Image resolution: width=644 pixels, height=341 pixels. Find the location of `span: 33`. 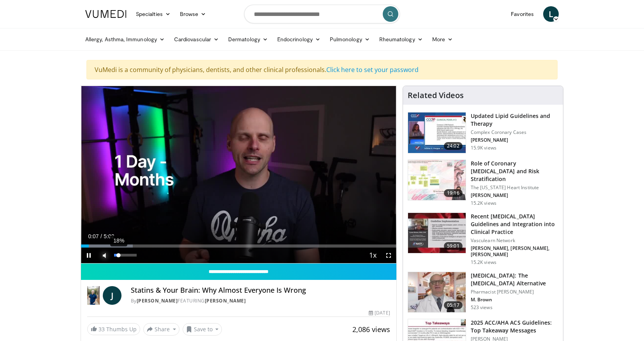

span: 33 is located at coordinates (102, 329).